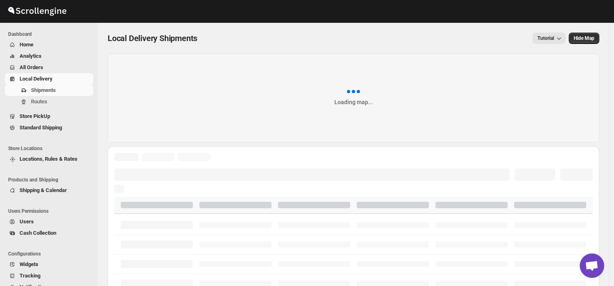 The height and width of the screenshot is (286, 614). I want to click on span: Products and Shipping, so click(51, 180).